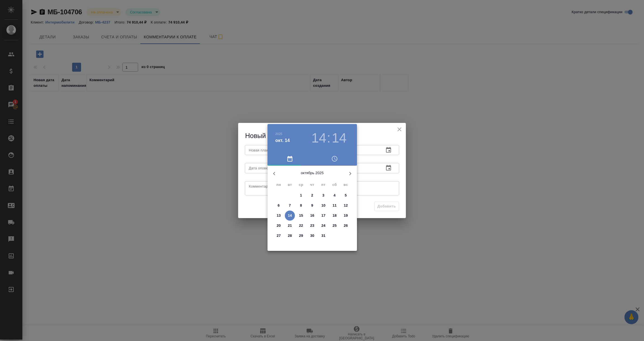 The image size is (644, 341). What do you see at coordinates (290, 225) in the screenshot?
I see `button: 21` at bounding box center [290, 225].